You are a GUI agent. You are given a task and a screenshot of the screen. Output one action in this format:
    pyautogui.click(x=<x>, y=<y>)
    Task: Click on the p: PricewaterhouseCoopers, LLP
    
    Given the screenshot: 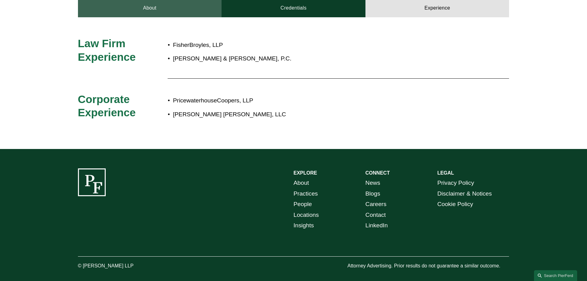 What is the action you would take?
    pyautogui.click(x=314, y=100)
    